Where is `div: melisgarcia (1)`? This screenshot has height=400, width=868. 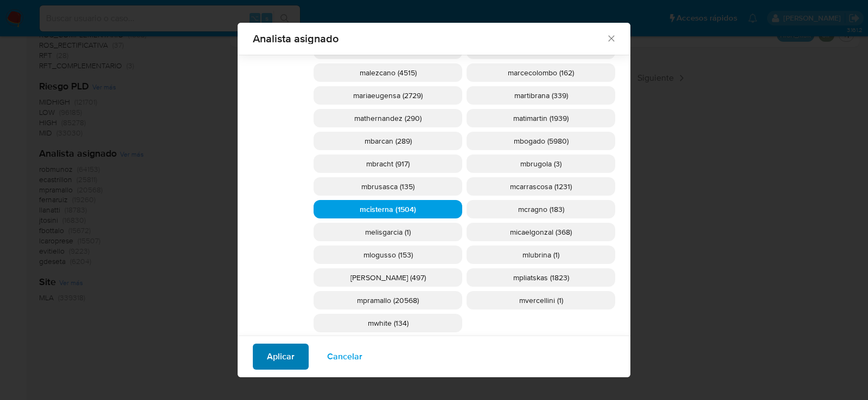
div: melisgarcia (1) is located at coordinates (388, 232).